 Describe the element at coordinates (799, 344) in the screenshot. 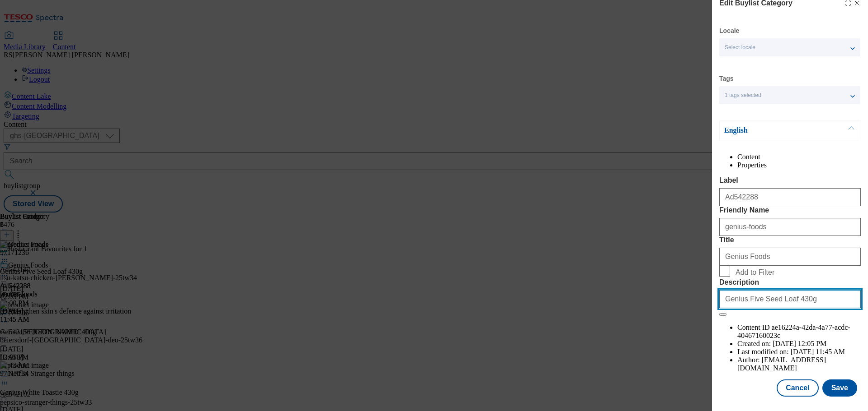

I see `li: Created on:` at that location.